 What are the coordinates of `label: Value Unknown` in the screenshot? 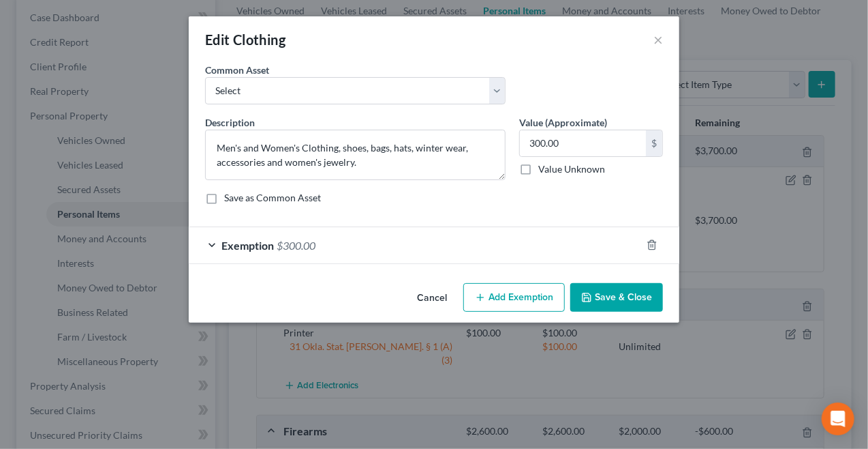 It's located at (572, 169).